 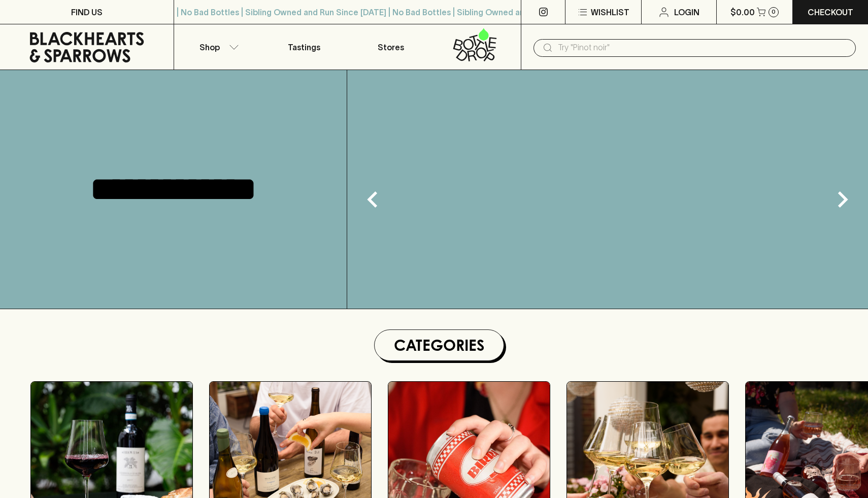 What do you see at coordinates (843, 199) in the screenshot?
I see `button: Next` at bounding box center [843, 199].